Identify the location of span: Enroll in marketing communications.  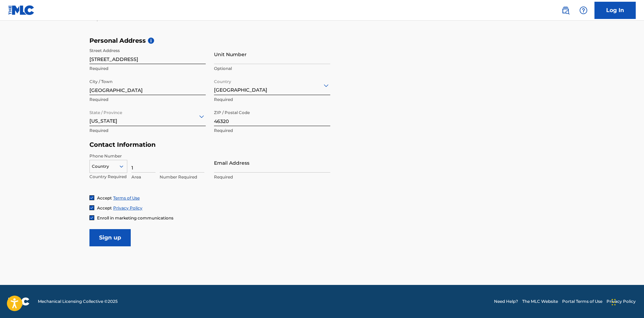
(135, 218).